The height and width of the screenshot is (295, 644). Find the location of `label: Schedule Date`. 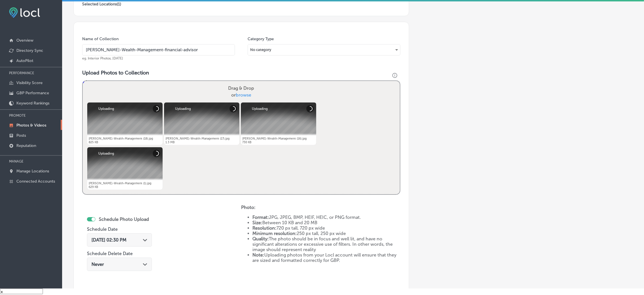

label: Schedule Date is located at coordinates (102, 229).